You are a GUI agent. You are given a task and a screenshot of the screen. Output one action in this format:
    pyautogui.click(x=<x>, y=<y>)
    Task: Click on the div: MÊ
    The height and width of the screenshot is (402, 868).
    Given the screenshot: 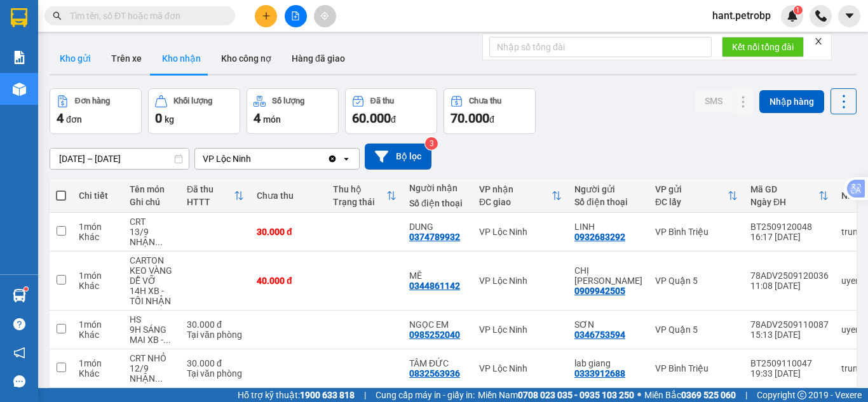 What is the action you would take?
    pyautogui.click(x=437, y=275)
    